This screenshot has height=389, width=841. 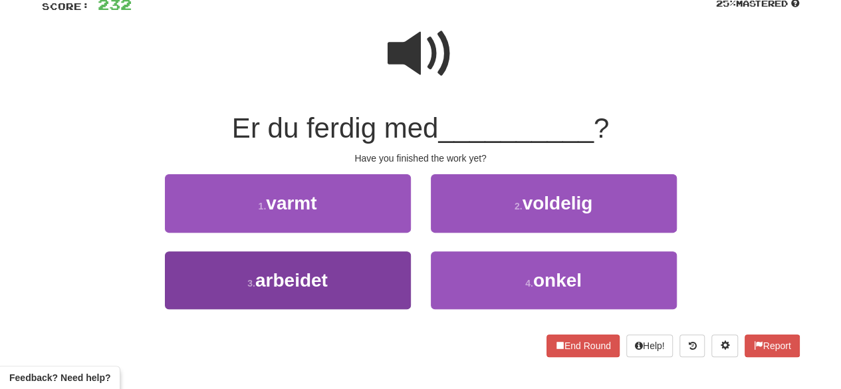 What do you see at coordinates (557, 280) in the screenshot?
I see `span: onkel` at bounding box center [557, 280].